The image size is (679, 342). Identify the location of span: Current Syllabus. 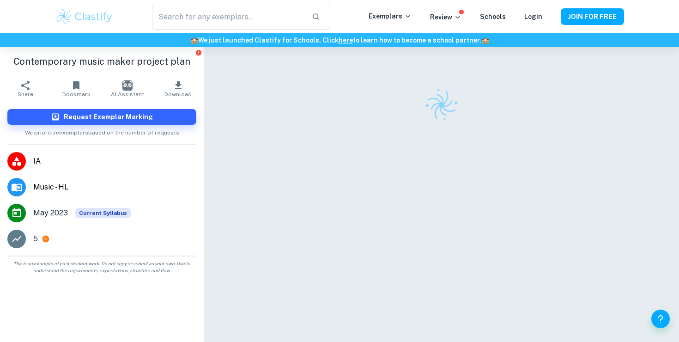
(103, 213).